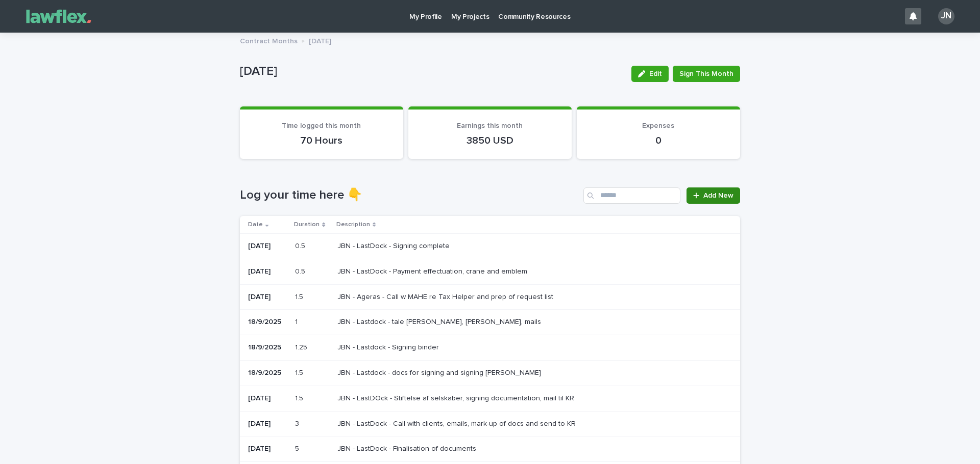 The image size is (980, 464). I want to click on button: Edit, so click(650, 74).